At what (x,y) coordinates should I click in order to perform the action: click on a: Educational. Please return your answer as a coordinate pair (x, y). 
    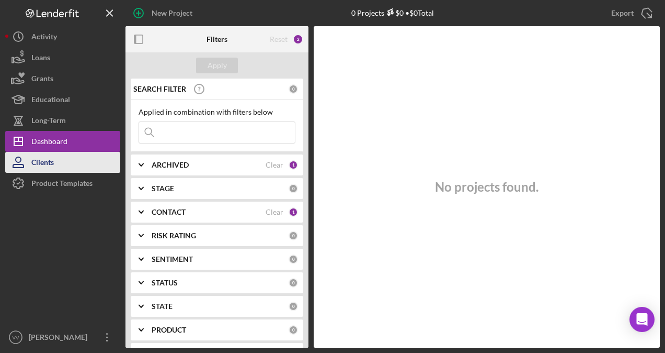
    Looking at the image, I should click on (63, 99).